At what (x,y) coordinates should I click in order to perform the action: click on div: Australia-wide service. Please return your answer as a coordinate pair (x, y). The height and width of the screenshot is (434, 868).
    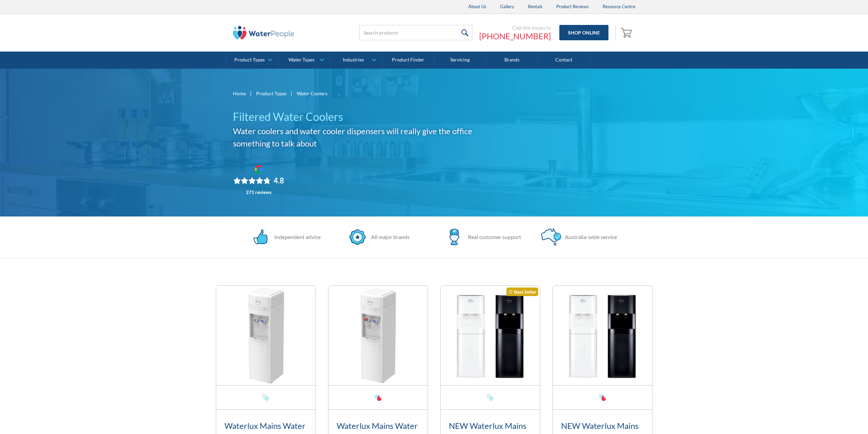
    Looking at the image, I should click on (589, 237).